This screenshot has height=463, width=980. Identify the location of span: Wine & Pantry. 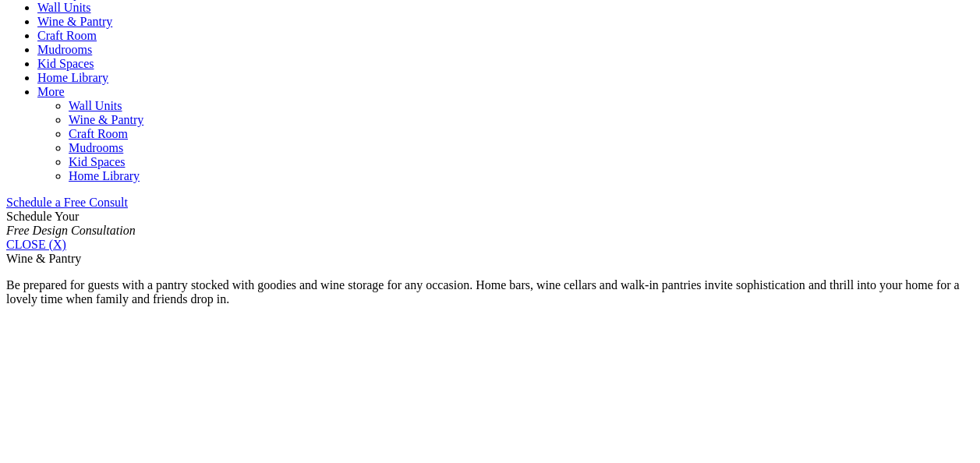
(44, 258).